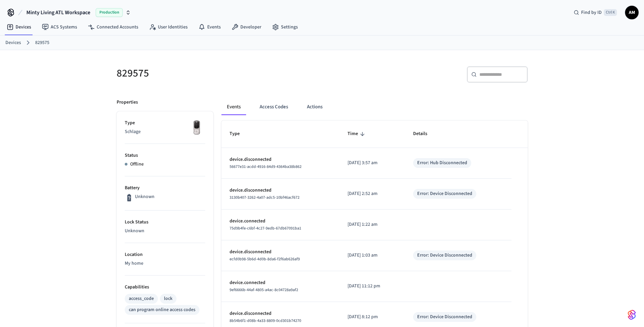 This screenshot has width=644, height=327. What do you see at coordinates (165, 263) in the screenshot?
I see `p: My home` at bounding box center [165, 263].